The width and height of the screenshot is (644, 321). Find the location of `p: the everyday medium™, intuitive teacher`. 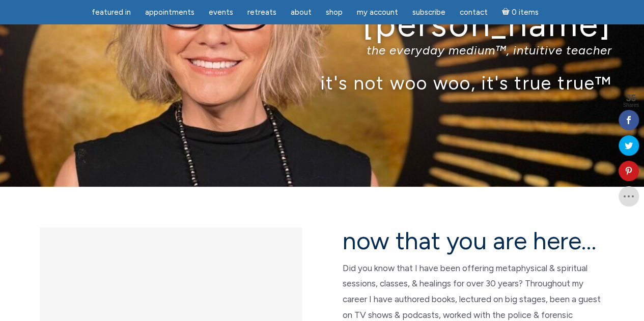

p: the everyday medium™, intuitive teacher is located at coordinates (323, 50).